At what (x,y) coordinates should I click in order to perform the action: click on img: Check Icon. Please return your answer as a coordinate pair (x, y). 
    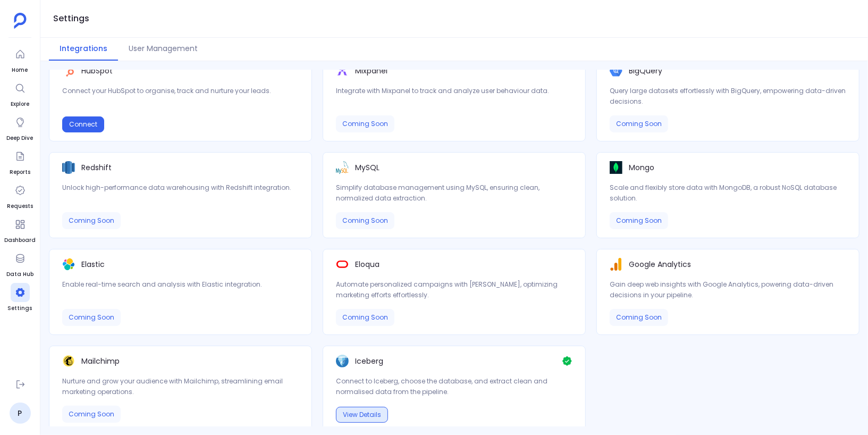
    Looking at the image, I should click on (567, 361).